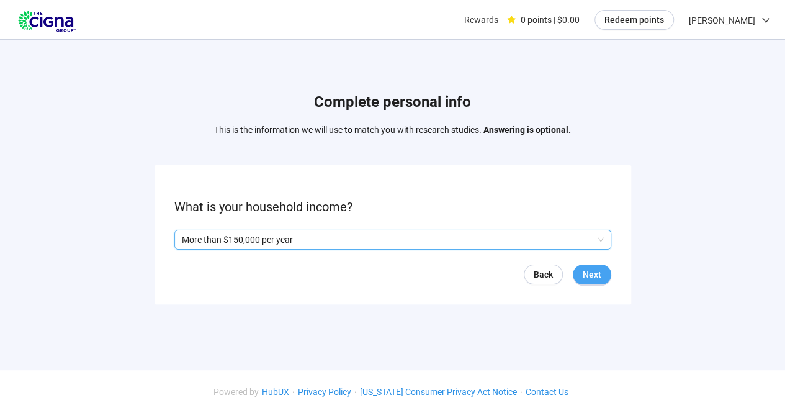  Describe the element at coordinates (543, 274) in the screenshot. I see `span: Back` at that location.